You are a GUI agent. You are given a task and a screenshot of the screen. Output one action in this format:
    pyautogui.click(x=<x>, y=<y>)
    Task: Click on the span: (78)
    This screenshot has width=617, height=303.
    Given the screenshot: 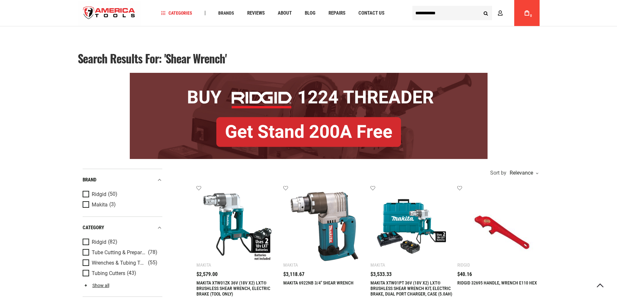 What is the action you would take?
    pyautogui.click(x=152, y=252)
    